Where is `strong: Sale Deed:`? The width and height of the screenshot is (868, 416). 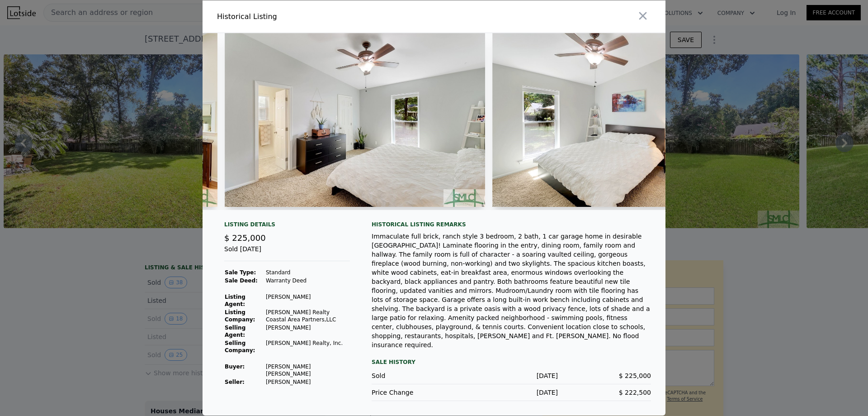
strong: Sale Deed: is located at coordinates (241, 280).